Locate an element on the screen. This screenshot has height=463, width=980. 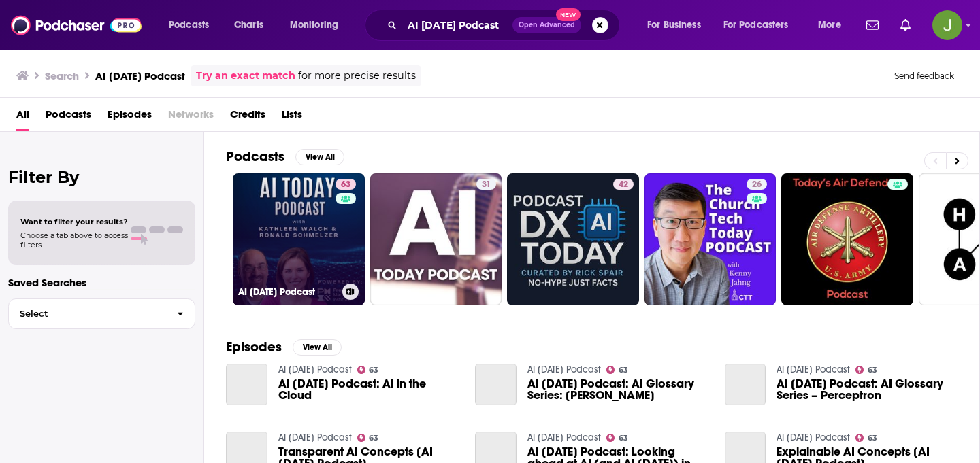
a: Episodes is located at coordinates (129, 117).